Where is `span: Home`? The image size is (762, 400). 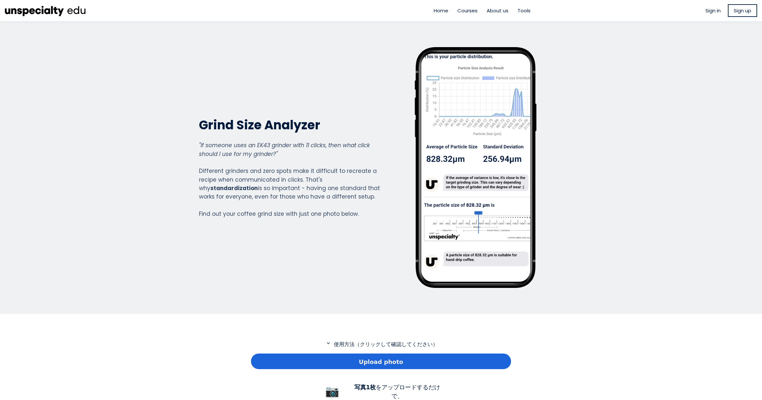
span: Home is located at coordinates (441, 10).